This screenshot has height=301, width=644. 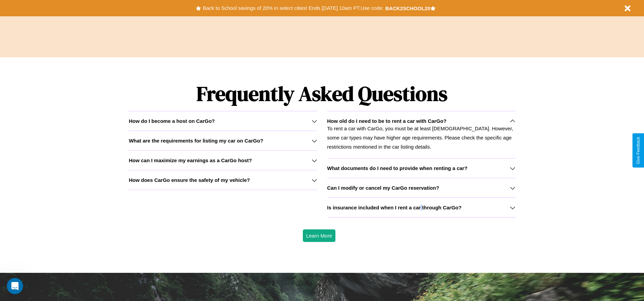 I want to click on h3: How old do I need to be to rent a car with CarGo?, so click(x=387, y=121).